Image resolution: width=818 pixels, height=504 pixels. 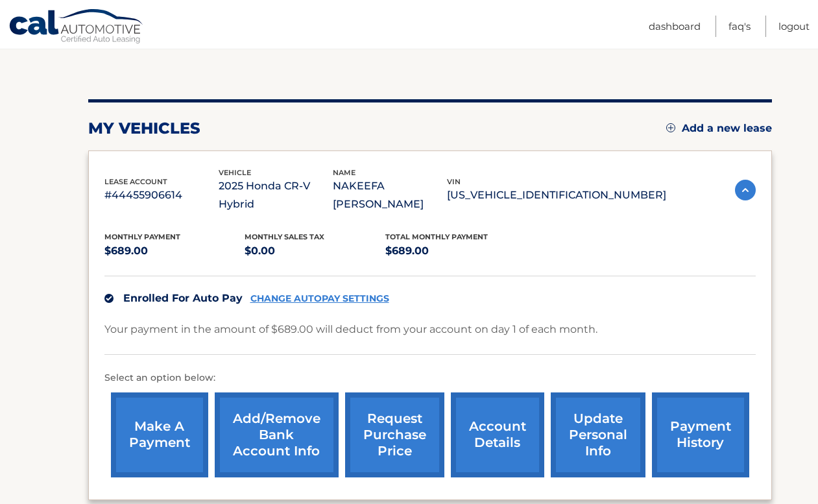 I want to click on p: $0.00, so click(x=315, y=251).